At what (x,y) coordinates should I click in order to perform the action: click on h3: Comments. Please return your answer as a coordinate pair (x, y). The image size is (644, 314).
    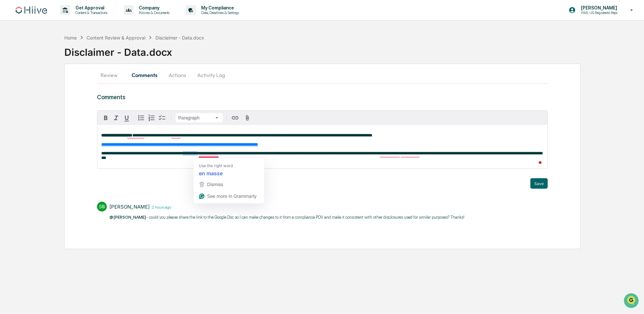
    Looking at the image, I should click on (322, 97).